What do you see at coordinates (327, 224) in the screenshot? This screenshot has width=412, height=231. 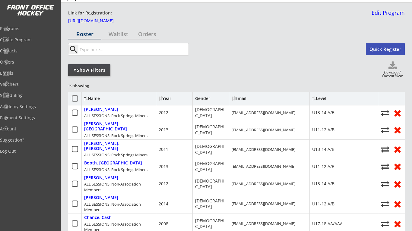 I see `div: U17-18 AA/AAA` at bounding box center [327, 224].